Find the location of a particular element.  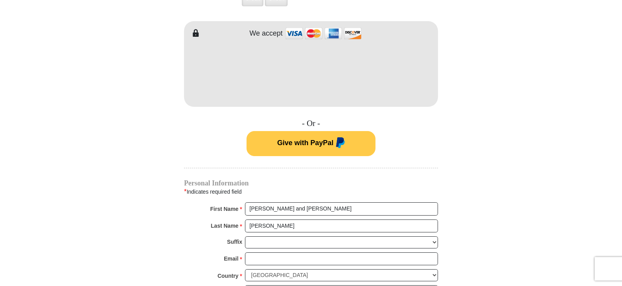

strong: First Name is located at coordinates (224, 209).